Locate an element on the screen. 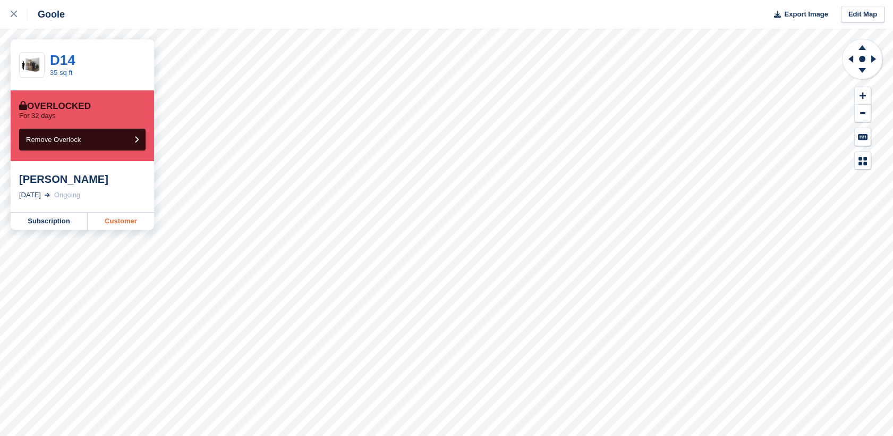 Image resolution: width=893 pixels, height=436 pixels. button: Keyboard Shortcuts is located at coordinates (863, 137).